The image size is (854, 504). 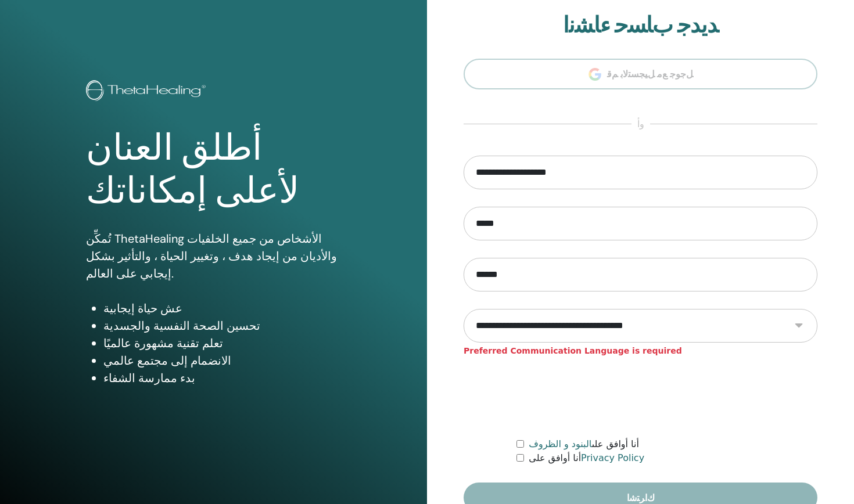 I want to click on li: عش حياة إيجابية, so click(x=222, y=308).